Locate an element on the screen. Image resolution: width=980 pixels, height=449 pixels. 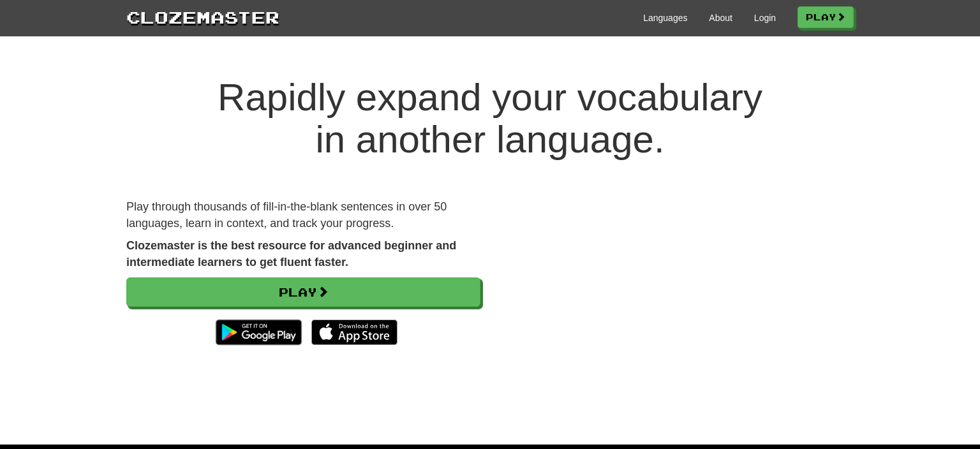
strong: Clozemaster is the best resource for advanced beginner and intermediate learners to get fluent fa... is located at coordinates (291, 254).